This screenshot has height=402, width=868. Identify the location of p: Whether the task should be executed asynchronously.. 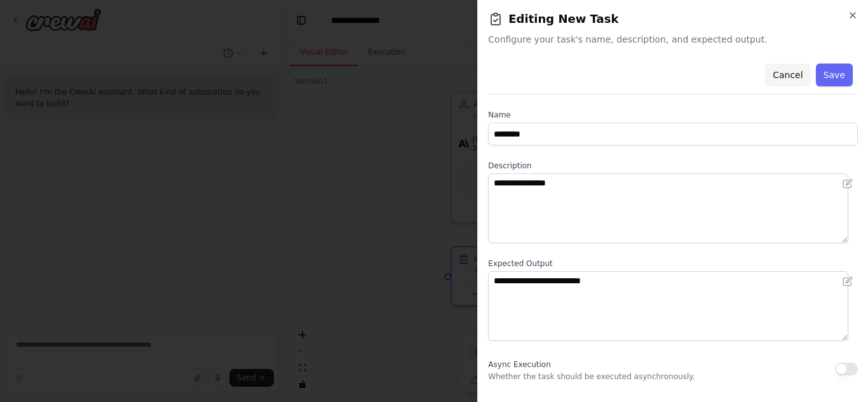
(591, 377).